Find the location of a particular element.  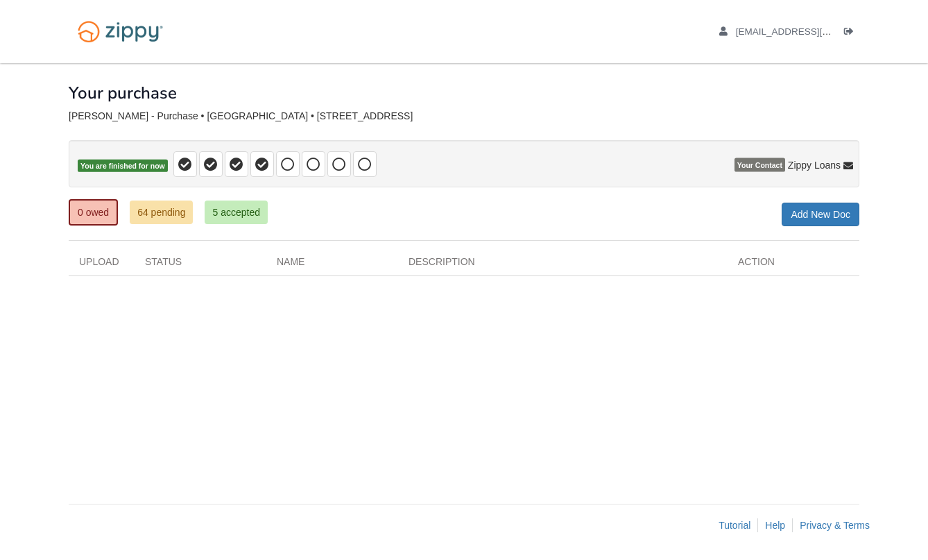

div: Name is located at coordinates (332, 265).